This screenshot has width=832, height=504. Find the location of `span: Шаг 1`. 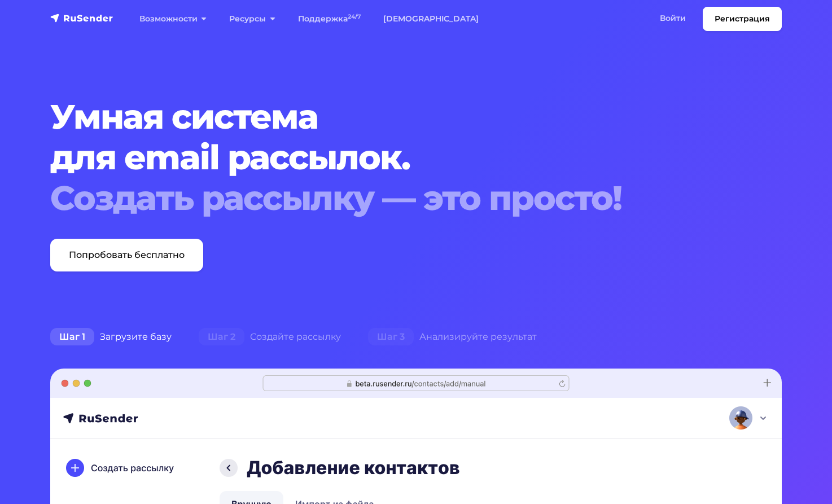

span: Шаг 1 is located at coordinates (72, 337).